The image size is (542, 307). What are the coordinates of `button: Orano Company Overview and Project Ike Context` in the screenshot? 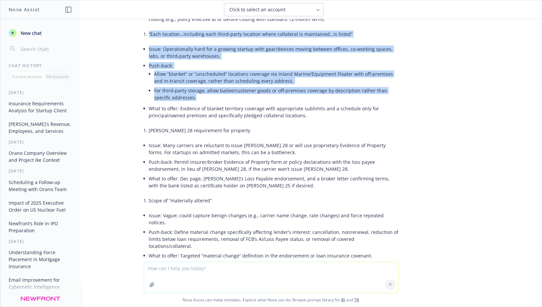 It's located at (40, 156).